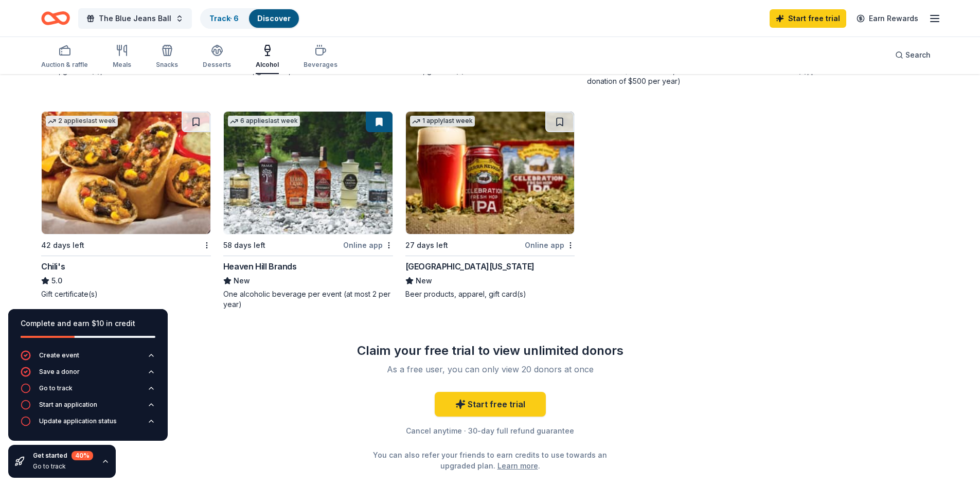  I want to click on div: Chili's, so click(53, 266).